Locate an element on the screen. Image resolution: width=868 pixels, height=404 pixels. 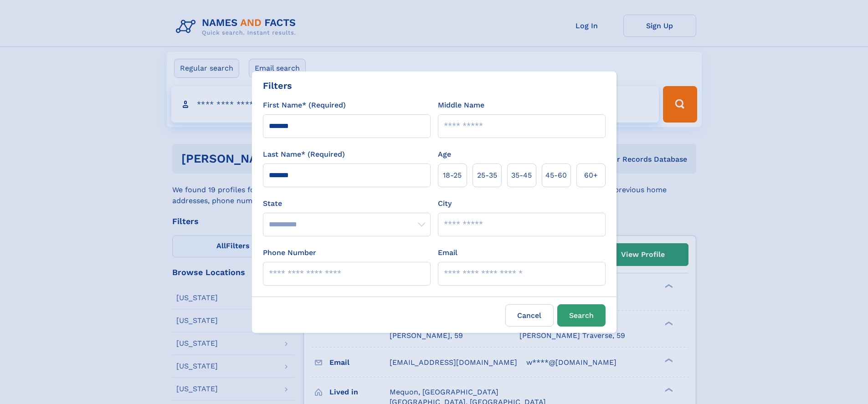
label: Phone Number is located at coordinates (289, 253).